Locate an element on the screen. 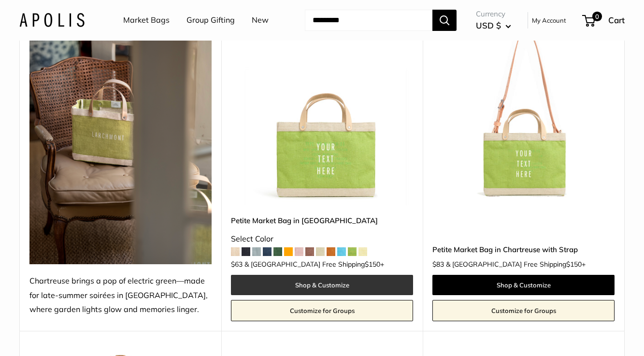 Image resolution: width=644 pixels, height=356 pixels. button: Search is located at coordinates (445, 20).